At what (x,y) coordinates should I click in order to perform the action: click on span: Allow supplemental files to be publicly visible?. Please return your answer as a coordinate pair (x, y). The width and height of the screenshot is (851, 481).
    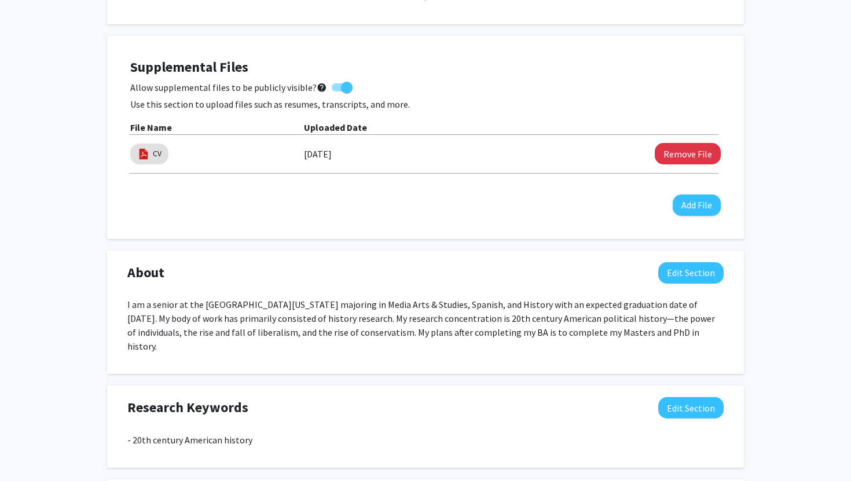
    Looking at the image, I should click on (229, 87).